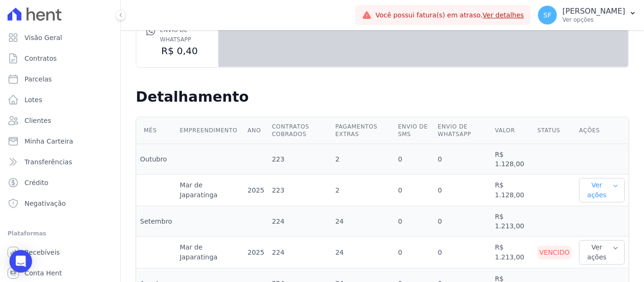 This screenshot has width=644, height=282. Describe the element at coordinates (156, 131) in the screenshot. I see `th: Mês` at that location.